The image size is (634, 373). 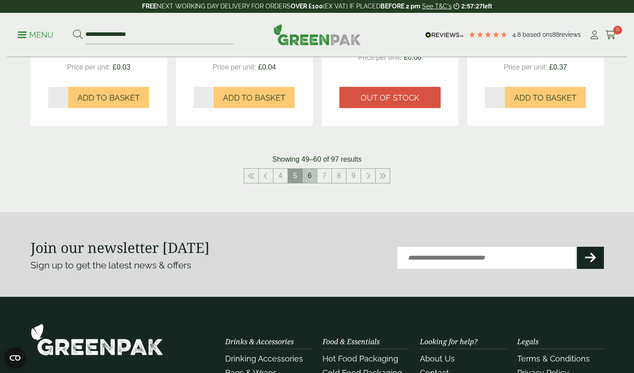 I want to click on span: 2:57:27, so click(x=472, y=6).